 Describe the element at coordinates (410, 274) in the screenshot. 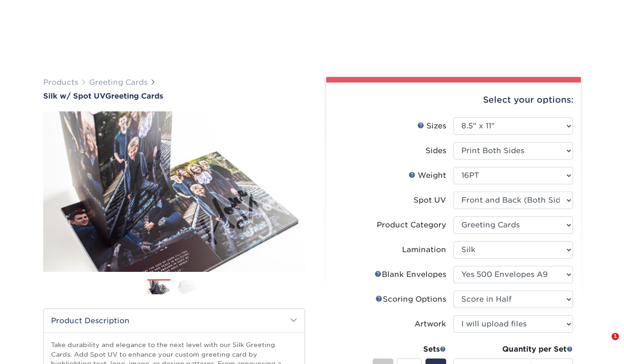

I see `div: Blank Envelopes` at that location.